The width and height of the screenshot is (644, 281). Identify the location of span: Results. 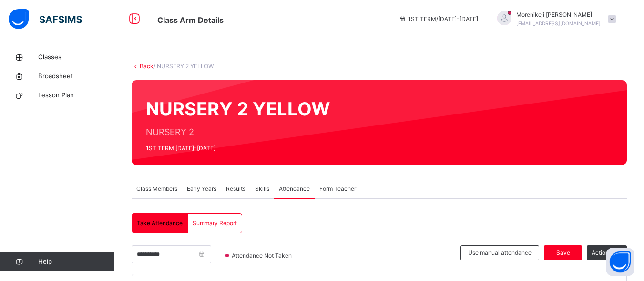
(235, 189).